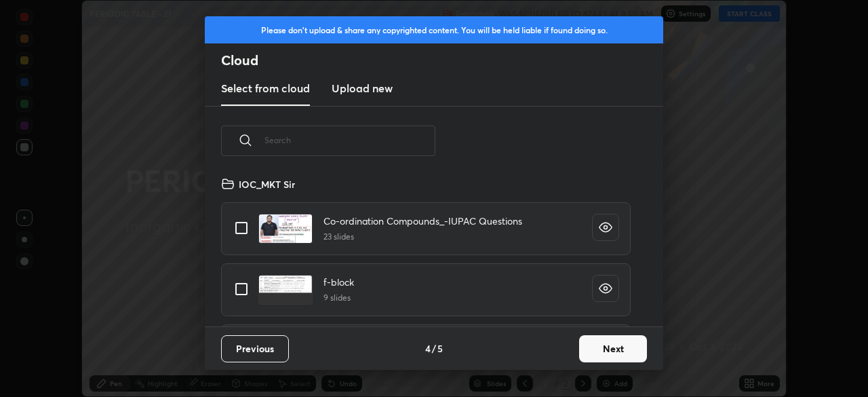 The height and width of the screenshot is (397, 868). Describe the element at coordinates (428, 348) in the screenshot. I see `h4: 4` at that location.